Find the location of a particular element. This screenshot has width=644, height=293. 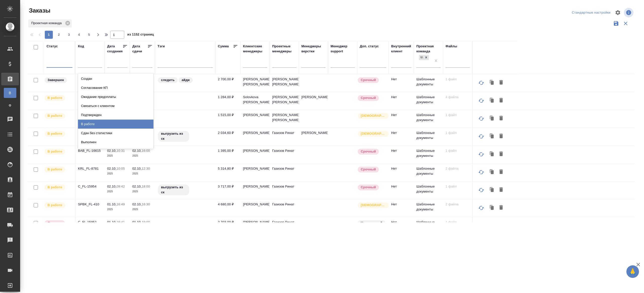

span: Посмотреть информацию is located at coordinates (629, 13).